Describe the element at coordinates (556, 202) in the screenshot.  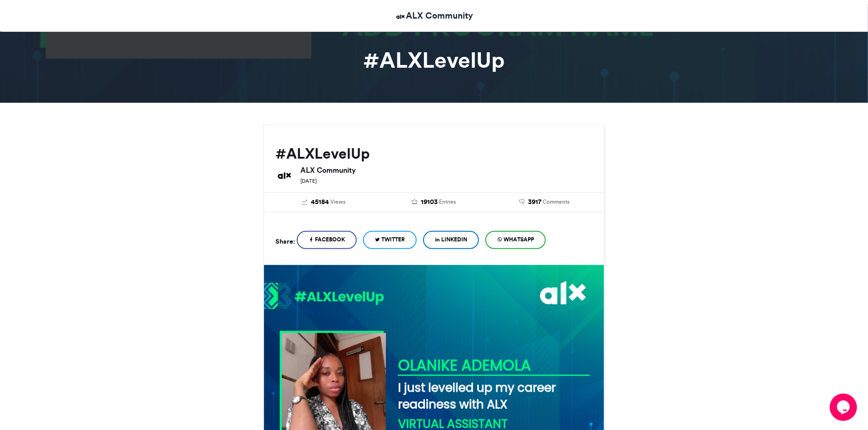
I see `span: Comments` at that location.